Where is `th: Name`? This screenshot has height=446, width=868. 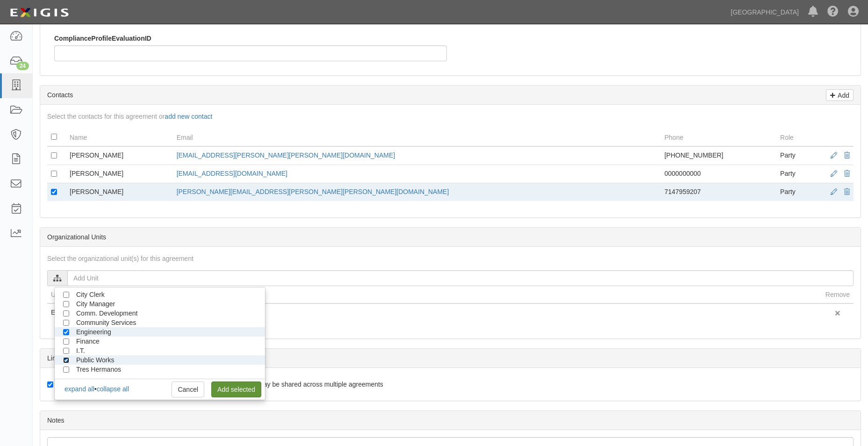 th: Name is located at coordinates (119, 137).